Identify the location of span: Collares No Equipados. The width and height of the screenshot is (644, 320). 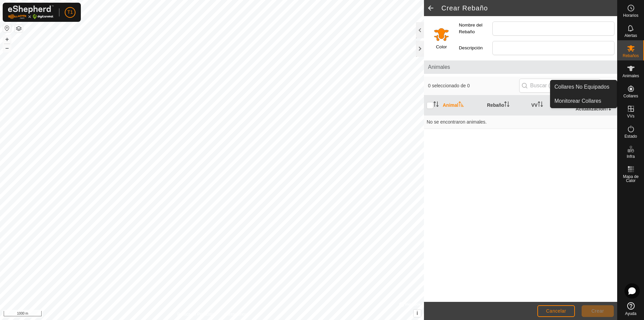
(582, 87).